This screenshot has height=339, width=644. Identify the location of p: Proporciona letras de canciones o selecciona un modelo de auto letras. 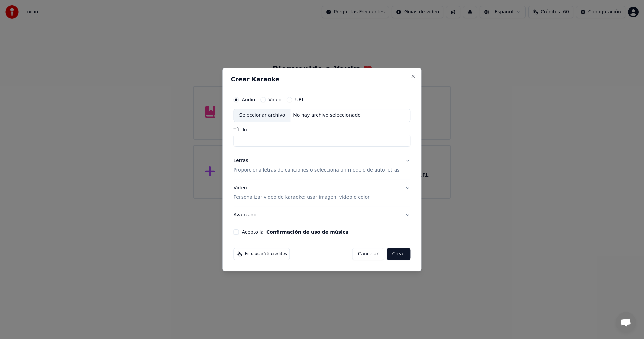
(316, 170).